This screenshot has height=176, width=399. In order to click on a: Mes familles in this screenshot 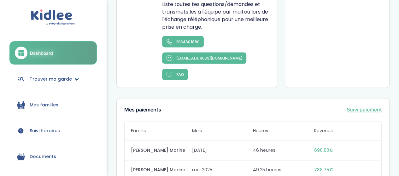, I will do `click(53, 105)`.